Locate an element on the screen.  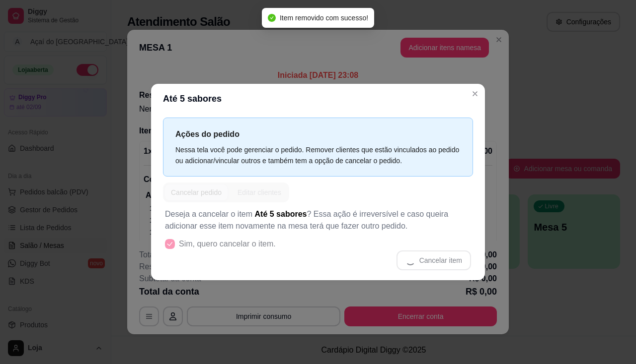
span: Até 5 sabores is located at coordinates (281, 214).